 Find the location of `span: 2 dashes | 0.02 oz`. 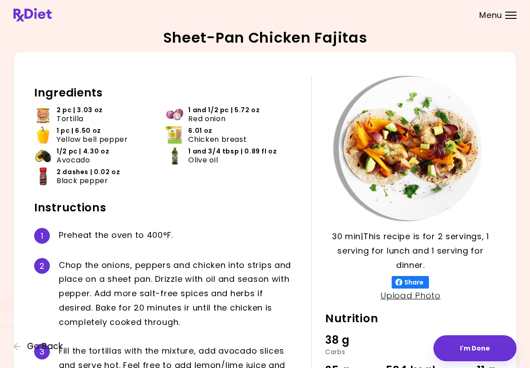

span: 2 dashes | 0.02 oz is located at coordinates (88, 172).